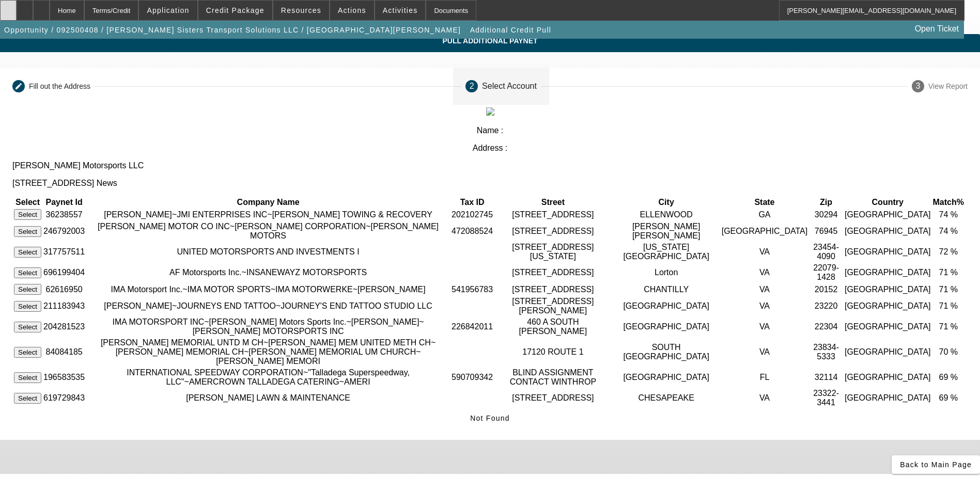 The image size is (980, 477). Describe the element at coordinates (64, 306) in the screenshot. I see `td: 211183943` at that location.